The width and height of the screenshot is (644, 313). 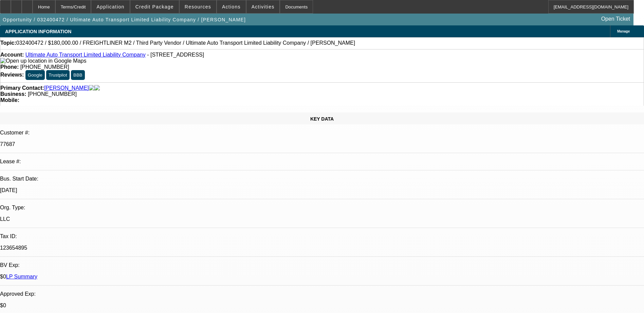 What do you see at coordinates (97, 88) in the screenshot?
I see `img: linkedin-icon.png` at bounding box center [97, 88].